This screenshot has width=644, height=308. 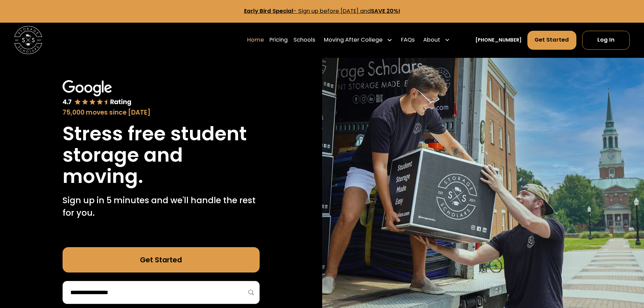 I want to click on a: Home, so click(x=256, y=40).